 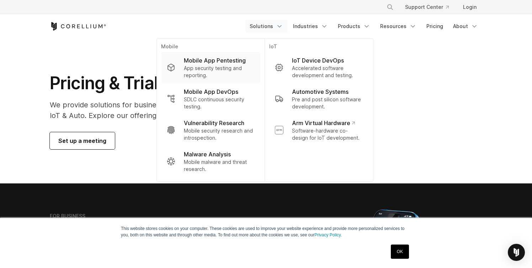 I want to click on p: Accelerated software development and testing., so click(x=328, y=72).